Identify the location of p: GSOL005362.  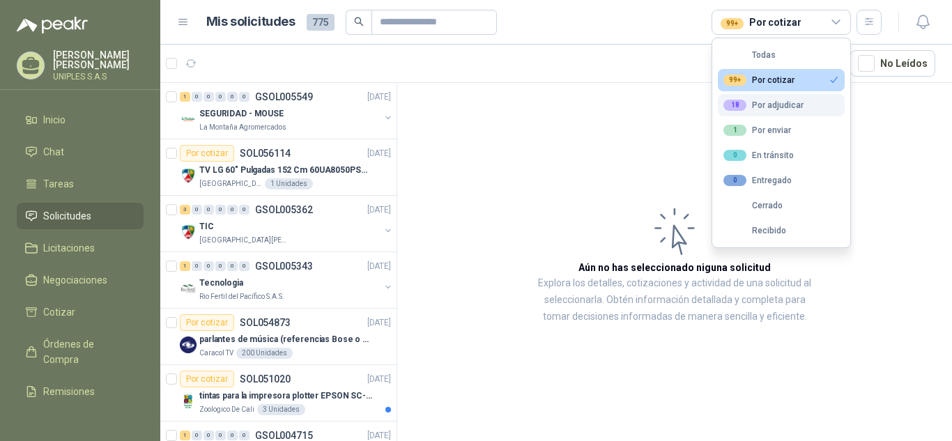
(284, 210).